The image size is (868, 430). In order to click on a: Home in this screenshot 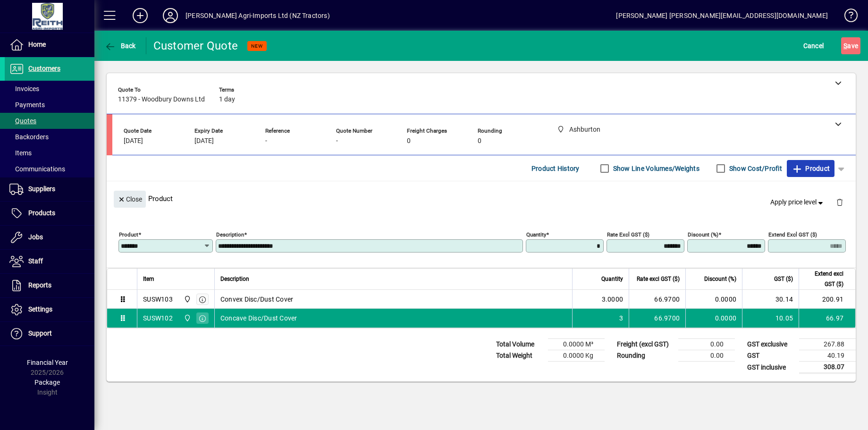, I will do `click(50, 45)`.